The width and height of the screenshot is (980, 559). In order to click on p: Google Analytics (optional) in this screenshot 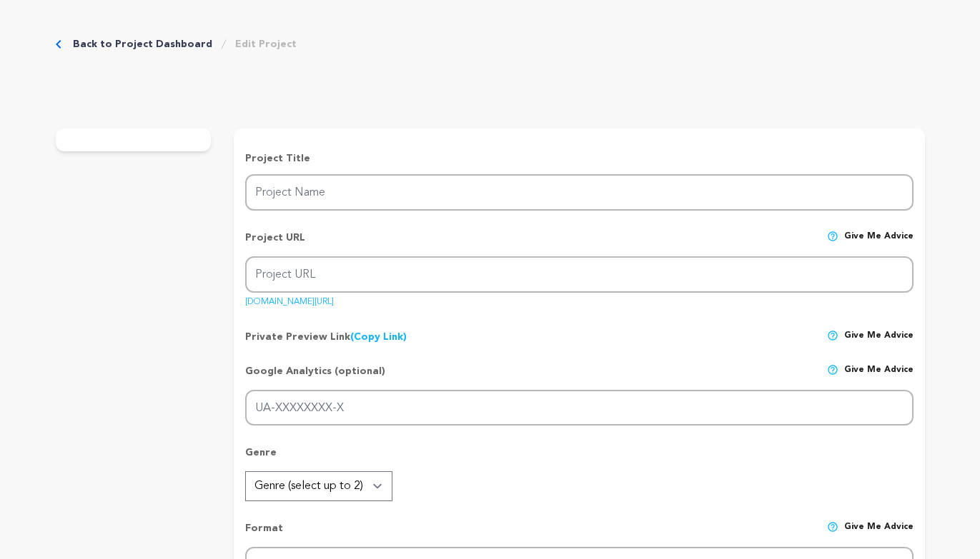, I will do `click(315, 377)`.